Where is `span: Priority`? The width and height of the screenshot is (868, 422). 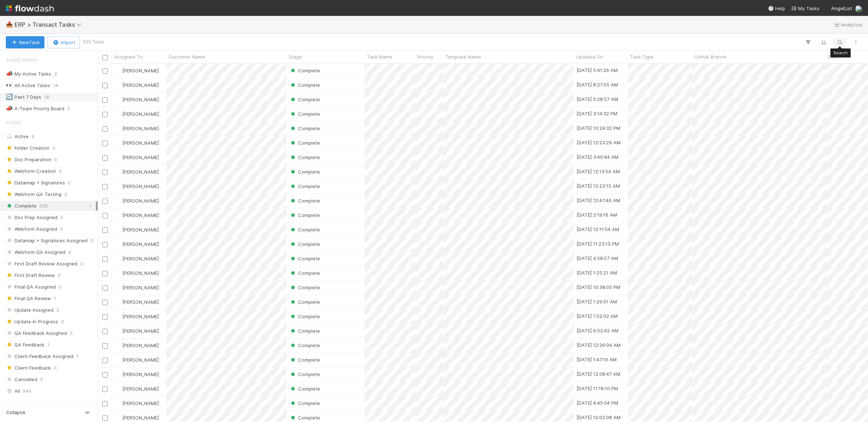 span: Priority is located at coordinates (425, 57).